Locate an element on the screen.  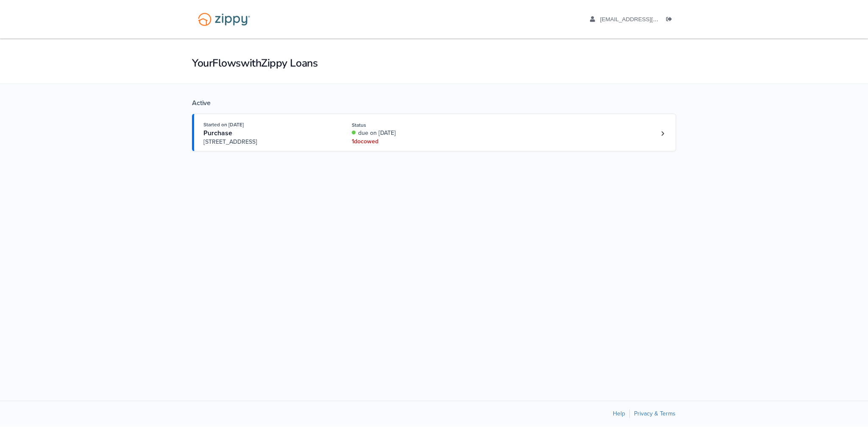
div: 1 doc owed is located at coordinates (408, 142).